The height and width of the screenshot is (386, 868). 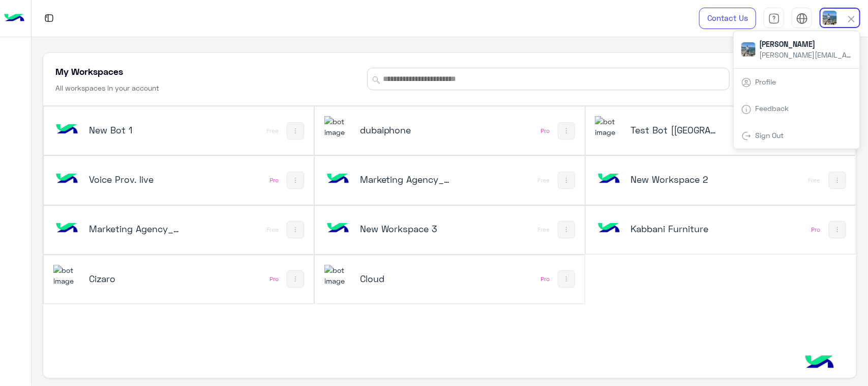 I want to click on h5: New Bot 1, so click(x=134, y=130).